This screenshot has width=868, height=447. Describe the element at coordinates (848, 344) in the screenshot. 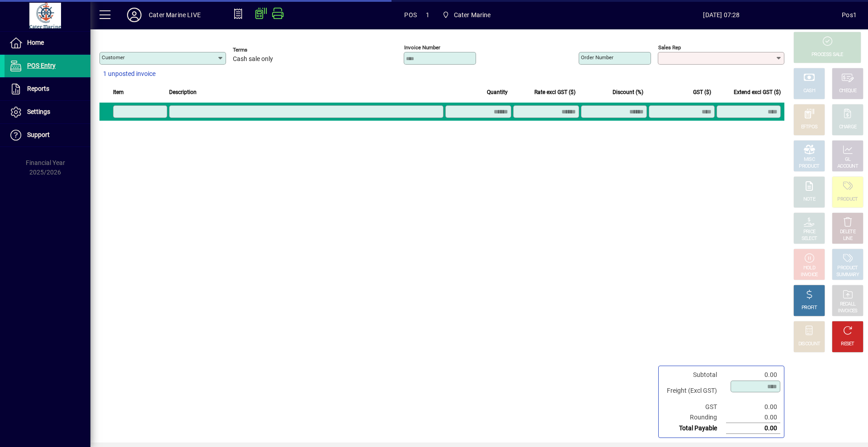

I see `div: RESET` at that location.